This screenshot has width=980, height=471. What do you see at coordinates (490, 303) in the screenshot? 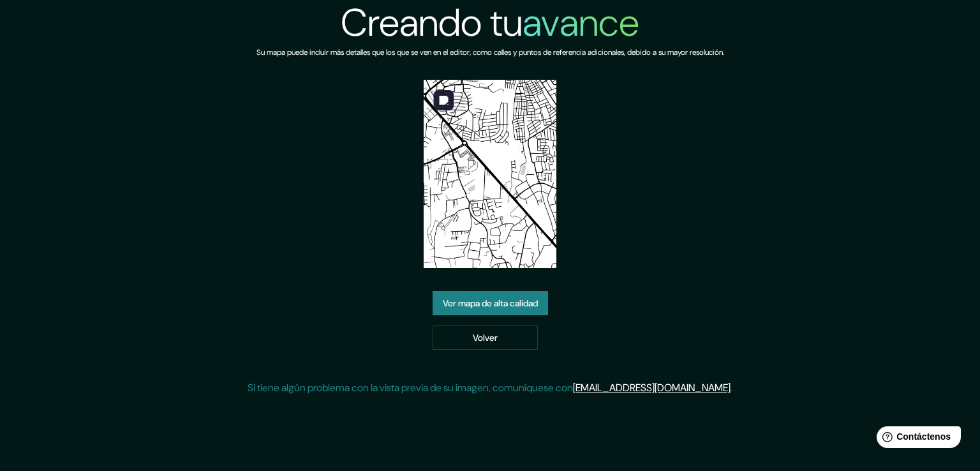
I see `font: Ver mapa de alta calidad` at bounding box center [490, 303].